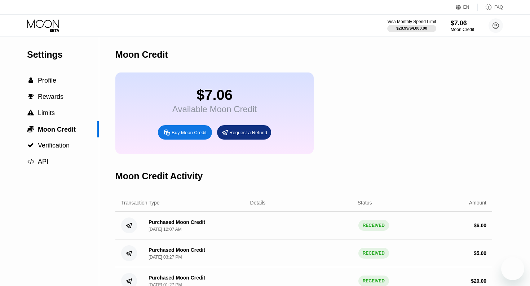 The height and width of the screenshot is (286, 530). What do you see at coordinates (462, 26) in the screenshot?
I see `div: $7.06Moon Credit` at bounding box center [462, 26].